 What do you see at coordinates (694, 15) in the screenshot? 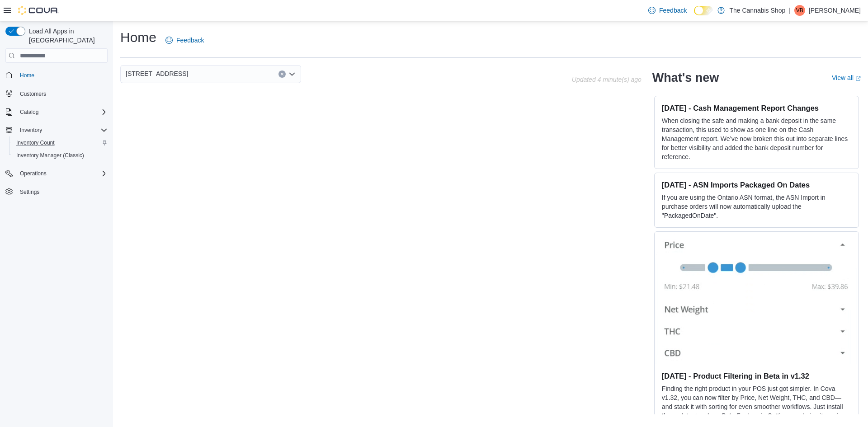
I see `span: Dark Mode` at bounding box center [694, 15].